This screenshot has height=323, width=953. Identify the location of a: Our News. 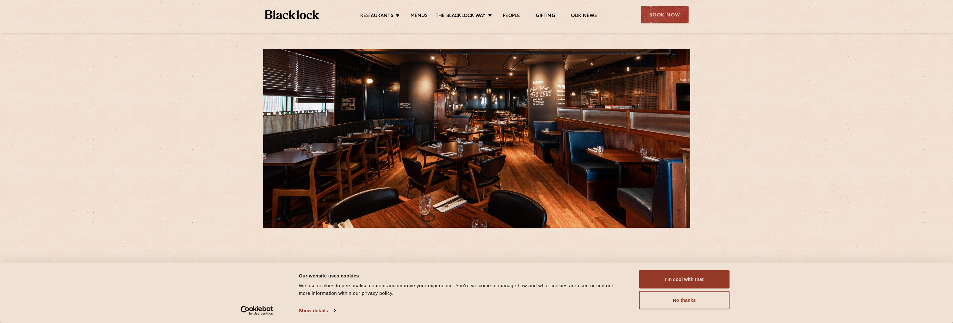
(584, 16).